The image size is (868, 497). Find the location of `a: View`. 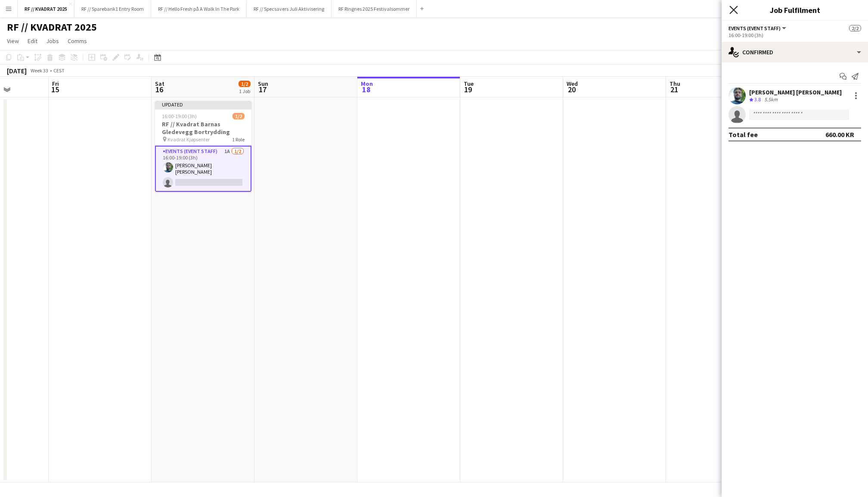

a: View is located at coordinates (13, 41).